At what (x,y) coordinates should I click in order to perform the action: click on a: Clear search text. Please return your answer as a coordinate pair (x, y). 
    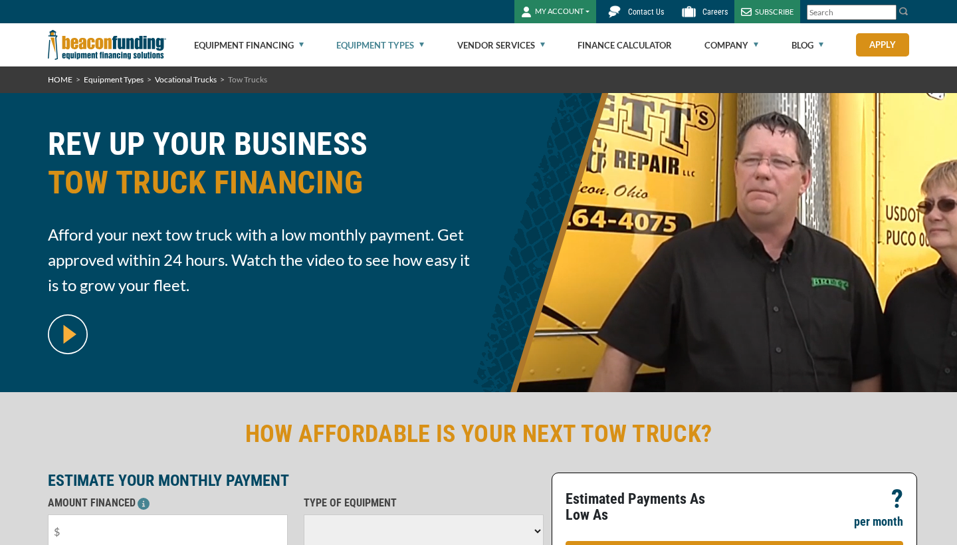
    Looking at the image, I should click on (888, 13).